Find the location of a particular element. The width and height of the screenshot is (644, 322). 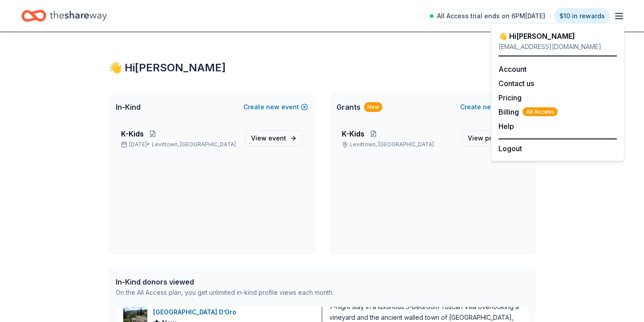

a: $10 in rewards is located at coordinates (582, 16).